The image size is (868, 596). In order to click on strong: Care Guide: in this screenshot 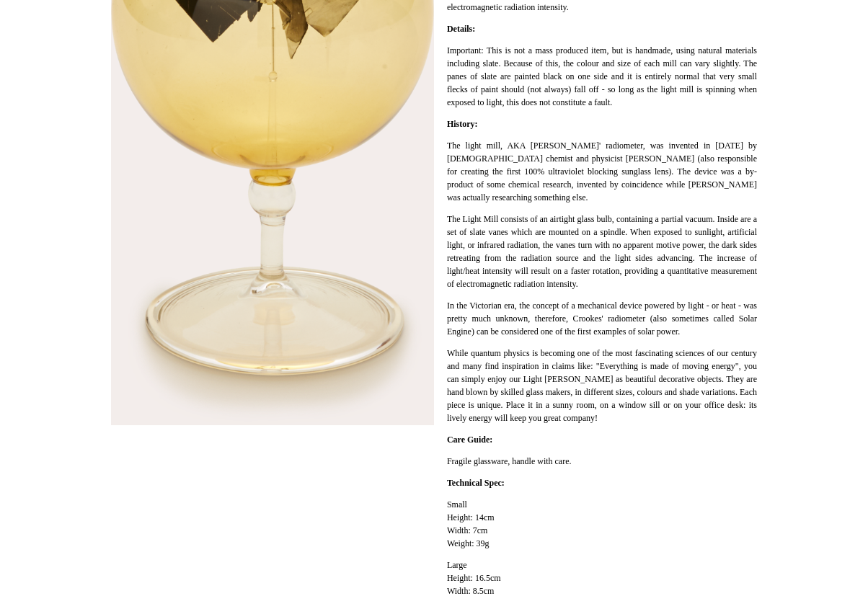, I will do `click(469, 440)`.